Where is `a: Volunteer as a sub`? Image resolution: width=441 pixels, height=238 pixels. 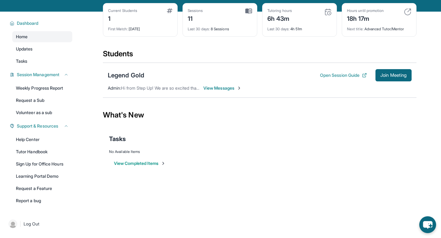 a: Volunteer as a sub is located at coordinates (42, 113).